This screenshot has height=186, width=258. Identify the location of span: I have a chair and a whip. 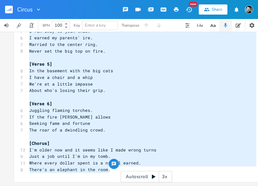
(61, 77).